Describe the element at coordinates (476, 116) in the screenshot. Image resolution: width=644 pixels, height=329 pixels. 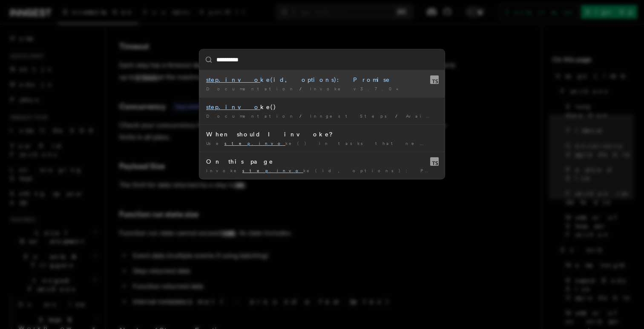
I see `span: Available Step Methods` at that location.